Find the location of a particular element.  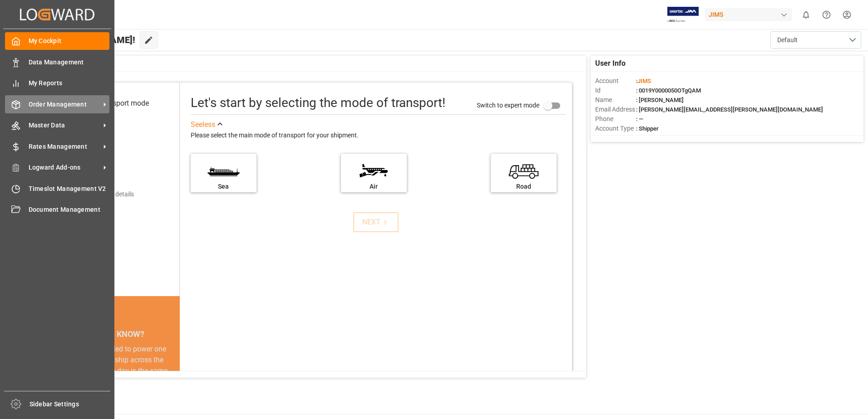

div: Add shipping details is located at coordinates (105, 194).